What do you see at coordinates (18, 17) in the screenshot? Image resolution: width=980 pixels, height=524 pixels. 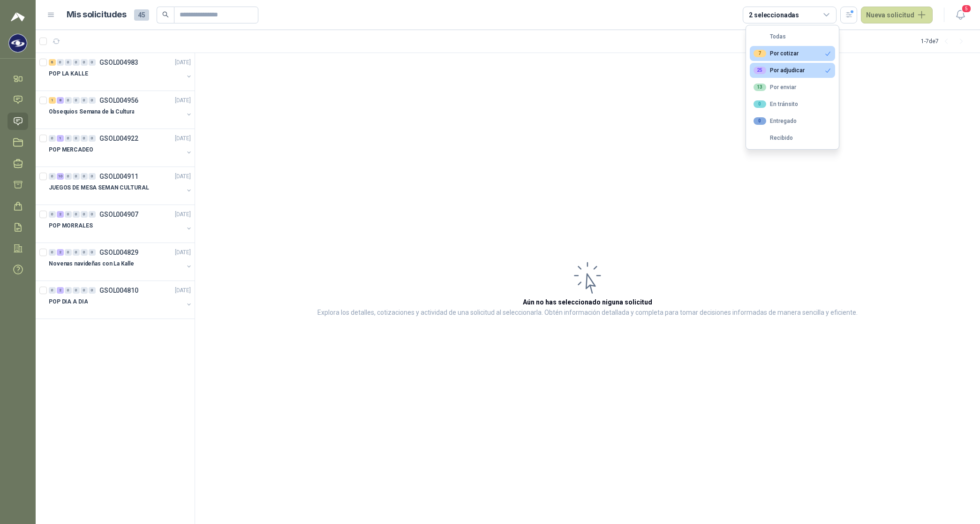 I see `img: Logo peakr` at bounding box center [18, 17].